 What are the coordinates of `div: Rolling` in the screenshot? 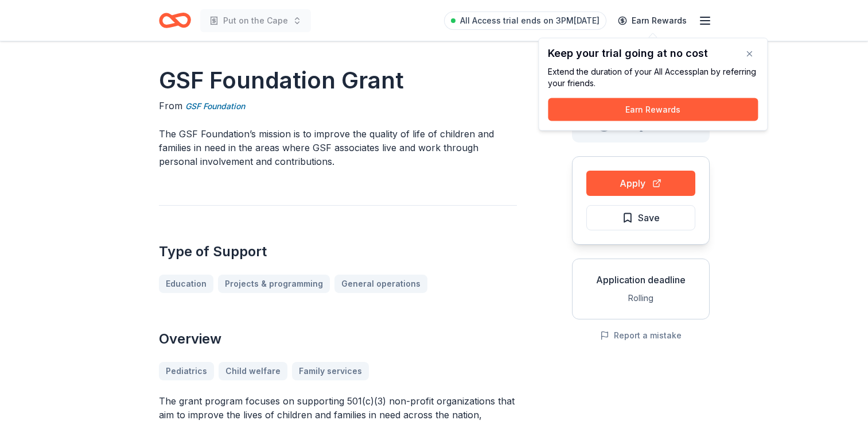 It's located at (641, 298).